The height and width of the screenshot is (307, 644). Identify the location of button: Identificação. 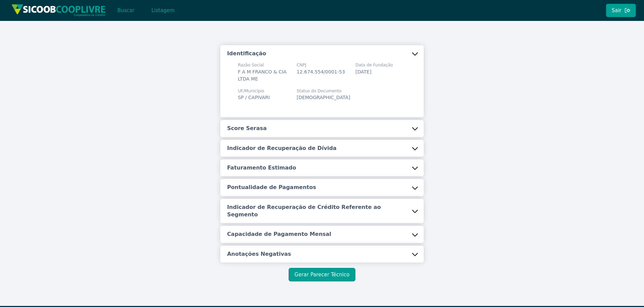
(322, 53).